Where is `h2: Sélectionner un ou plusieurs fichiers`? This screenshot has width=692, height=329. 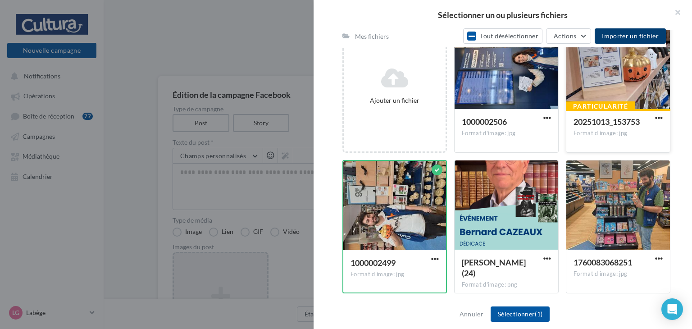
h2: Sélectionner un ou plusieurs fichiers is located at coordinates (503, 15).